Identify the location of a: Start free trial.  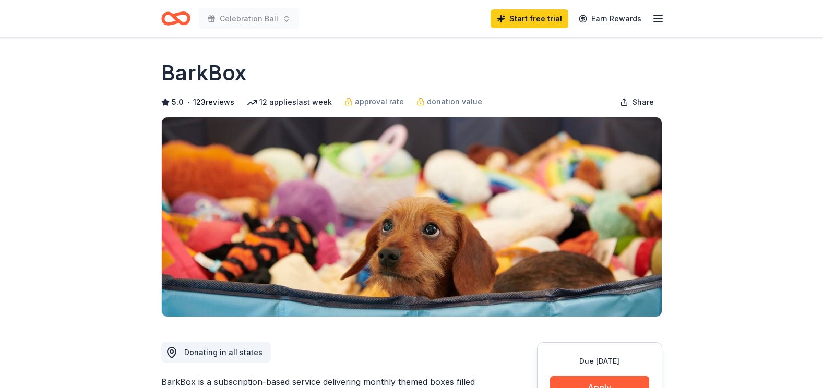
(529, 19).